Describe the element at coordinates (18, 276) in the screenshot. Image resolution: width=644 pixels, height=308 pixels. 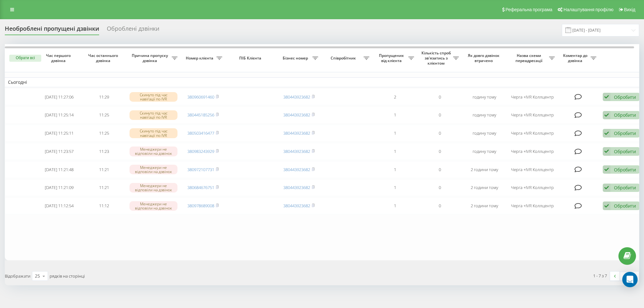
I see `span: Відображати` at that location.